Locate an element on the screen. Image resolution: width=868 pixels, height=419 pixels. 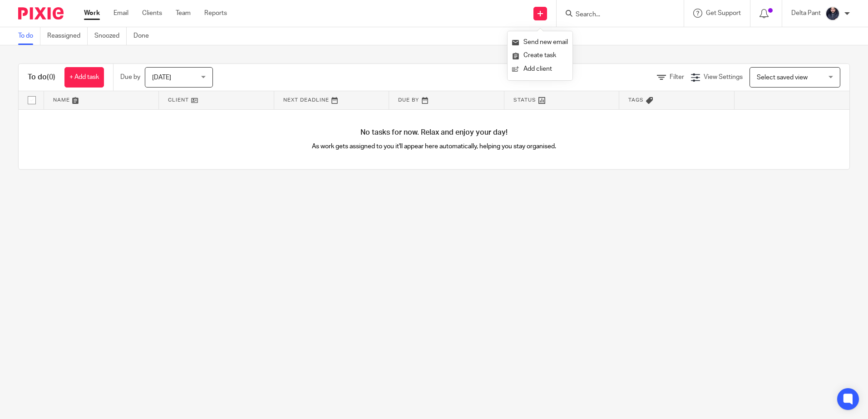
h4: No tasks for now. Relax and enjoy your day! is located at coordinates (434, 133).